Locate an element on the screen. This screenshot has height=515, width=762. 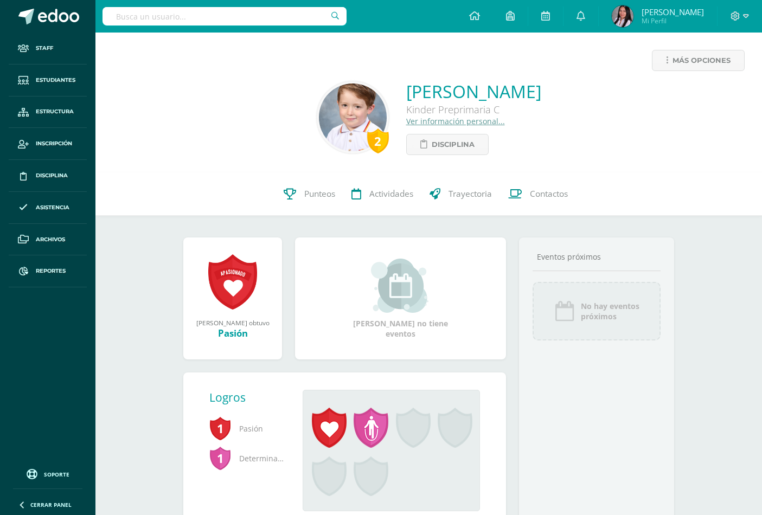
a: Archivos is located at coordinates (48, 240).